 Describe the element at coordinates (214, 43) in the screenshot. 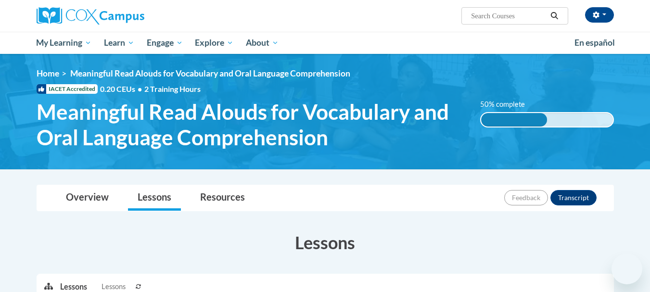

I see `span: Explore` at that location.